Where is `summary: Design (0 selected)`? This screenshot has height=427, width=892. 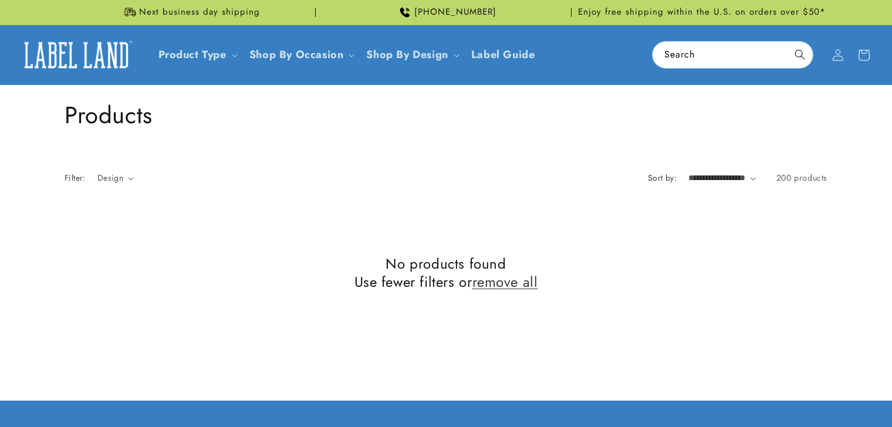 summary: Design (0 selected) is located at coordinates (116, 178).